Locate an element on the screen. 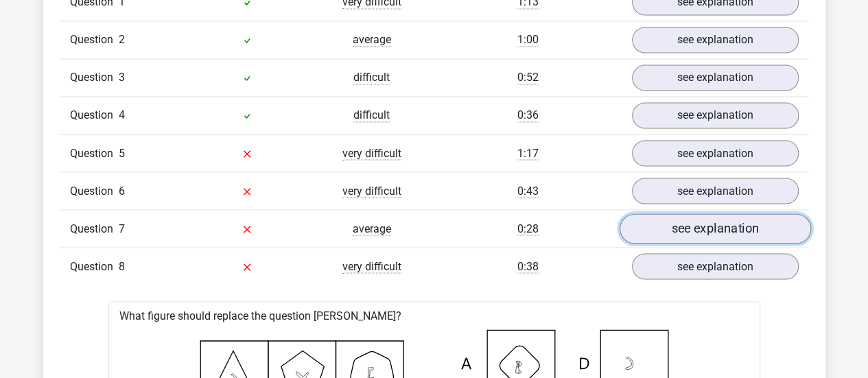 This screenshot has height=378, width=868. span: 4 is located at coordinates (122, 115).